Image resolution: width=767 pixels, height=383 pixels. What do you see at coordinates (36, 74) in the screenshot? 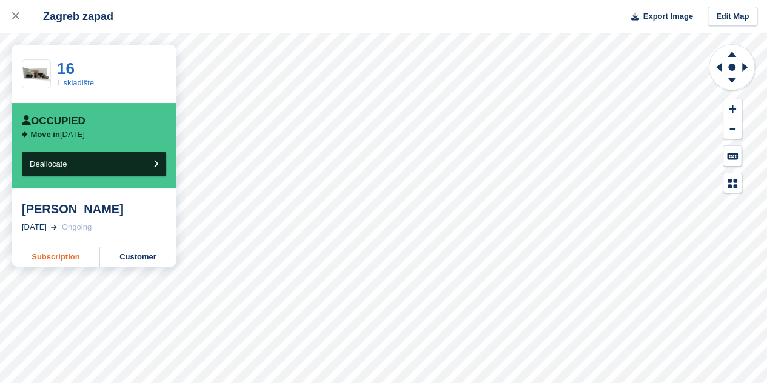
I see `img: container-lg-1024x492.png` at bounding box center [36, 74].